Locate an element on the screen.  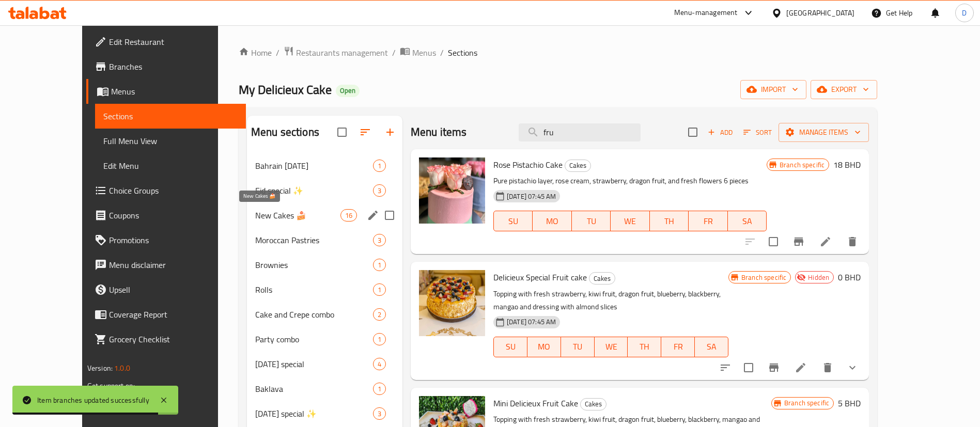
button: WE is located at coordinates (630, 221).